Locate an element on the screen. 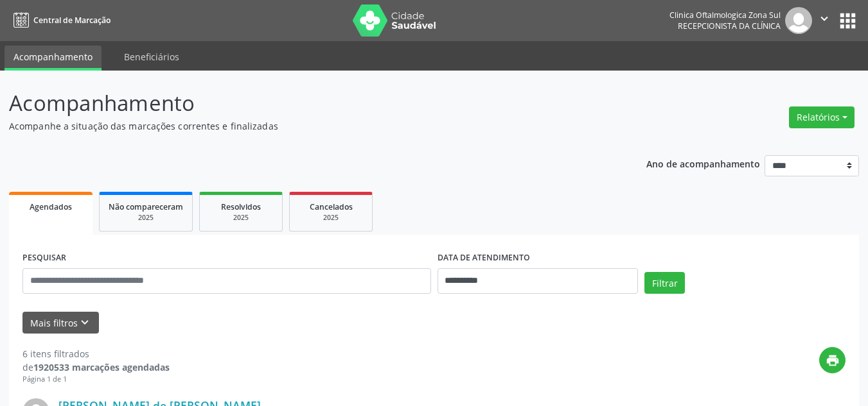 This screenshot has width=868, height=406. p: Acompanhamento is located at coordinates (307, 103).